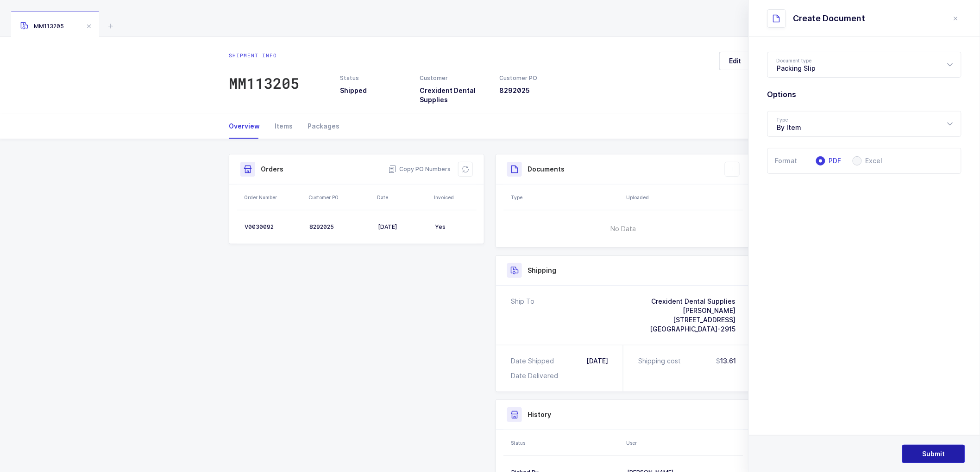 The image size is (980, 472). What do you see at coordinates (419, 169) in the screenshot?
I see `button: Copy PO Numbers` at bounding box center [419, 169].